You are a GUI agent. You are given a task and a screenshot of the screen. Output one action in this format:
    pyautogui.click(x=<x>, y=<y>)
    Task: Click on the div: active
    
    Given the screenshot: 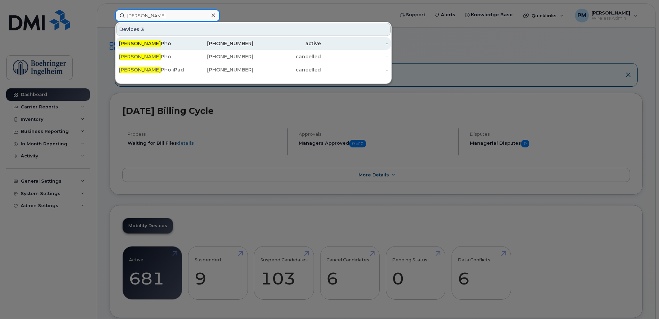 What is the action you would take?
    pyautogui.click(x=287, y=44)
    